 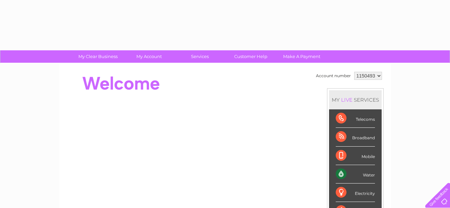 What do you see at coordinates (355, 155) in the screenshot?
I see `div: Mobile` at bounding box center [355, 155].